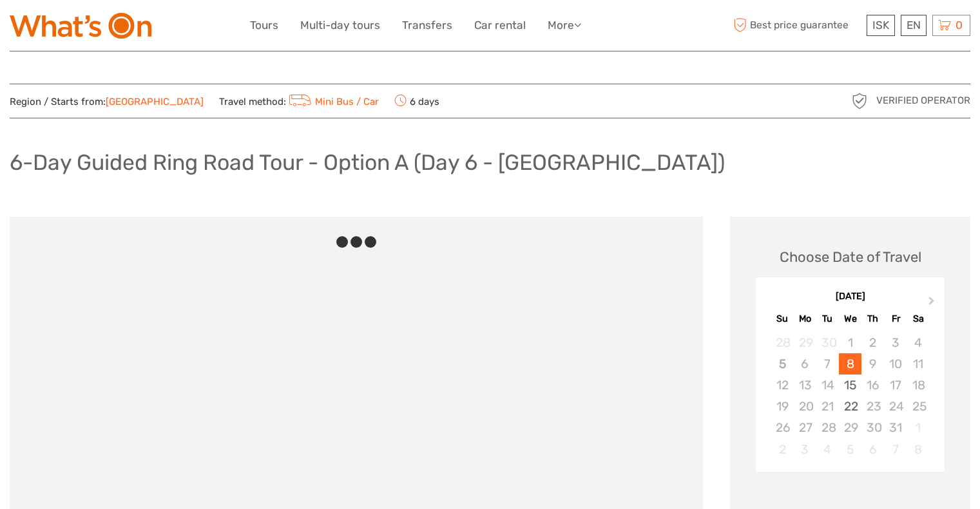  What do you see at coordinates (959, 25) in the screenshot?
I see `span: 0` at bounding box center [959, 25].